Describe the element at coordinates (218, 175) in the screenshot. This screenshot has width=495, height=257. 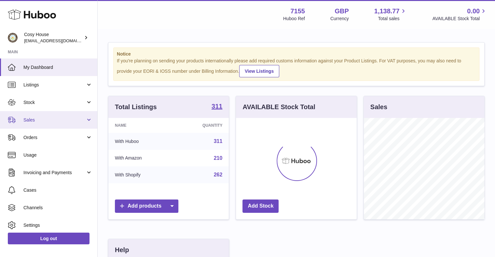
I see `a: 262` at that location.